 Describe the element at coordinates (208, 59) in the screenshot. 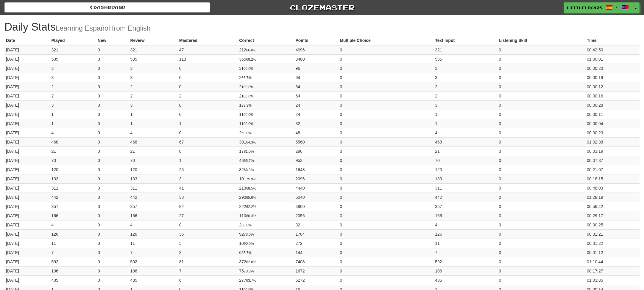

I see `td: 113` at that location.